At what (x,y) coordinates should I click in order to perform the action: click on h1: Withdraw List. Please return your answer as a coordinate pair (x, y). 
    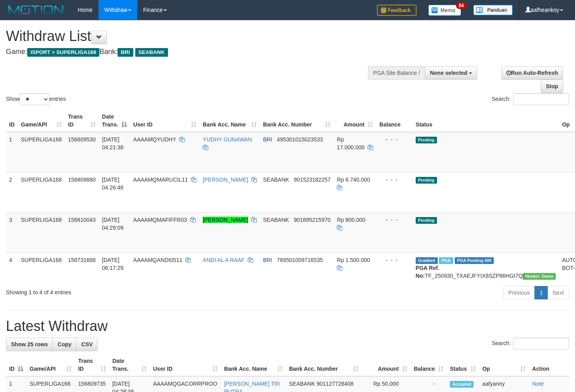
    Looking at the image, I should click on (190, 36).